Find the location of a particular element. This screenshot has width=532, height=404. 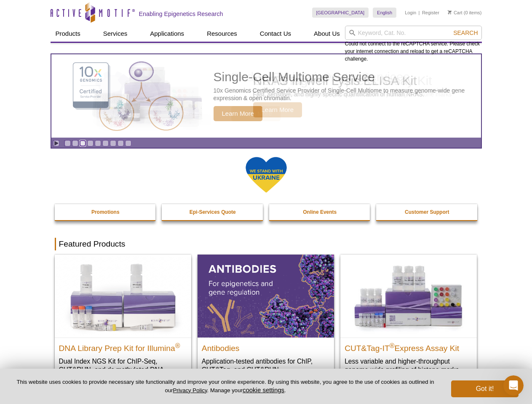

img: DNA Library Prep Kit for Illumina is located at coordinates (123, 296).